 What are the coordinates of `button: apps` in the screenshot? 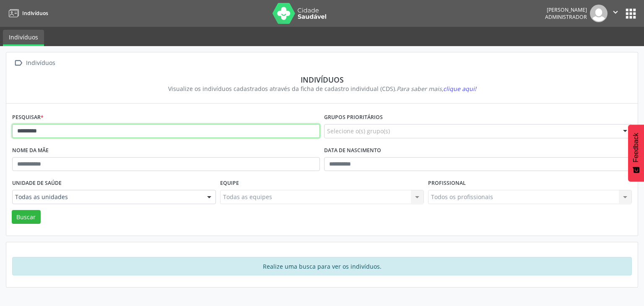 It's located at (631, 13).